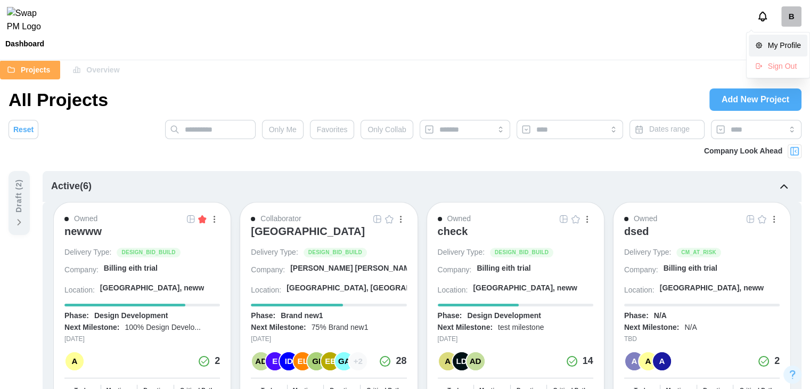 This screenshot has width=810, height=389. What do you see at coordinates (19, 195) in the screenshot?
I see `div: Draft ( 2 )` at bounding box center [19, 195].